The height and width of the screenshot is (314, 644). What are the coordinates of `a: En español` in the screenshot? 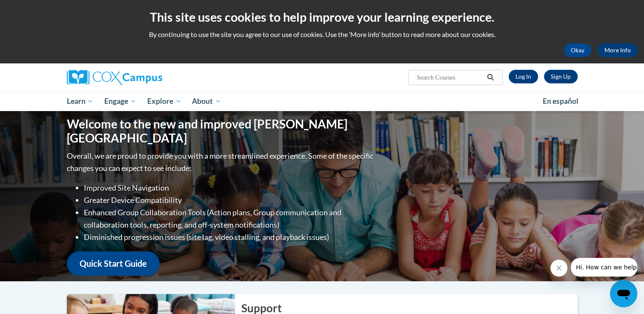 It's located at (561, 101).